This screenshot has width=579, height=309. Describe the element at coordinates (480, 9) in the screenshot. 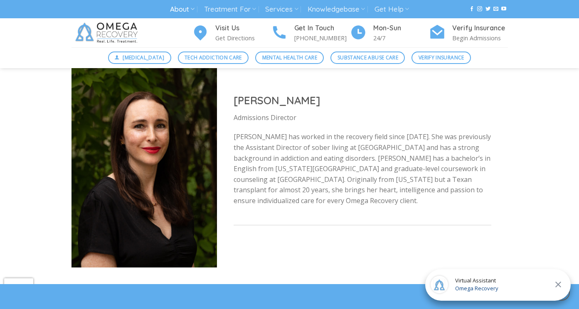

I see `a: Follow on Instagram` at that location.